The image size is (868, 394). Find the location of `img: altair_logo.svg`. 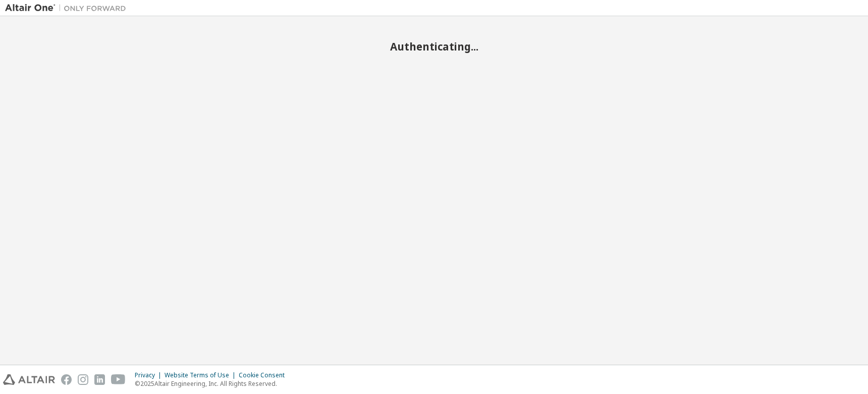

img: altair_logo.svg is located at coordinates (29, 379).